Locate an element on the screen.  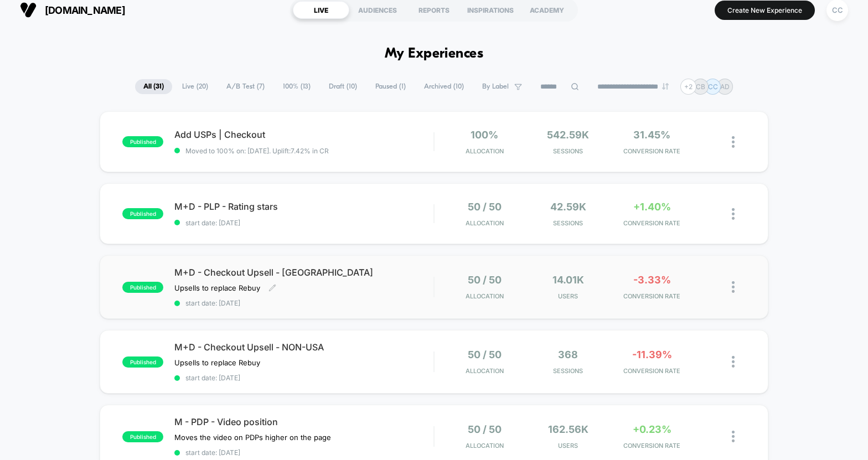
span: +1.40% is located at coordinates (652, 206).